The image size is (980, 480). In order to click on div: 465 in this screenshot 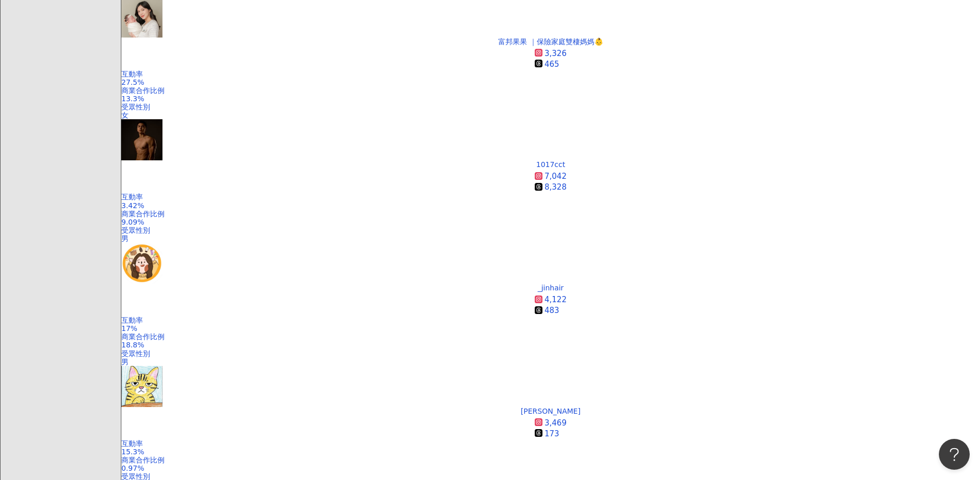, I will do `click(551, 64)`.